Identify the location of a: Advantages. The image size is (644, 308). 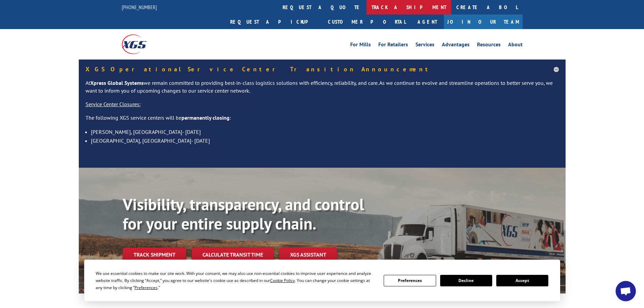
(456, 46).